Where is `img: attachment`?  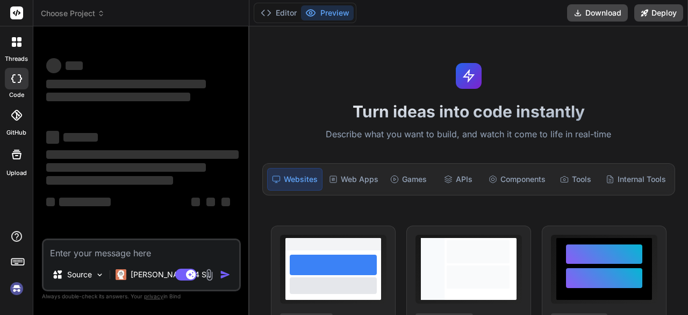
img: attachment is located at coordinates (209, 274).